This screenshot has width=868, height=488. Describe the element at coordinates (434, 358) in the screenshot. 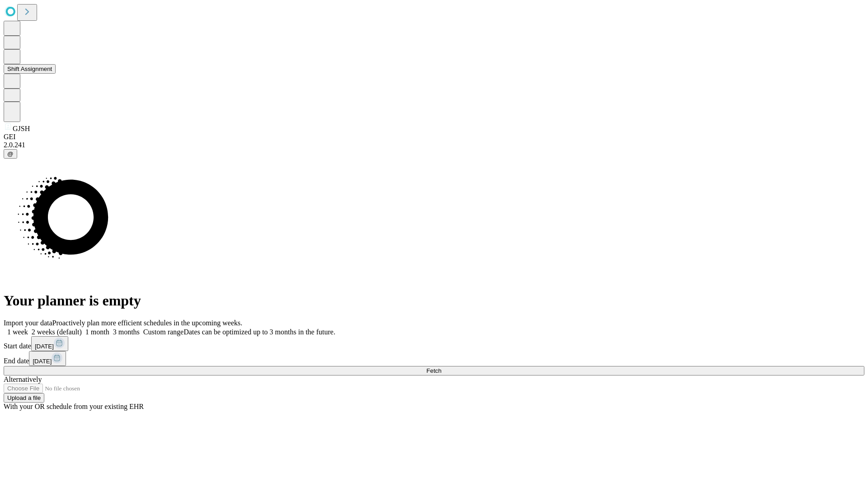

I see `div: End date` at that location.